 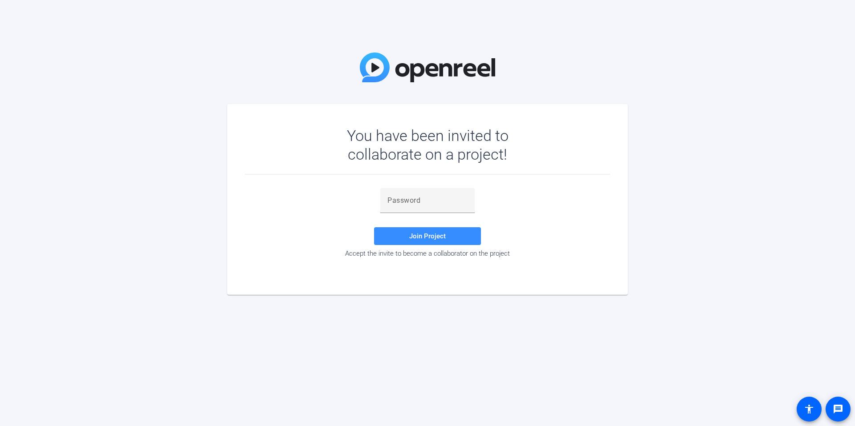 What do you see at coordinates (427, 67) in the screenshot?
I see `img: OpenReel Logo` at bounding box center [427, 67].